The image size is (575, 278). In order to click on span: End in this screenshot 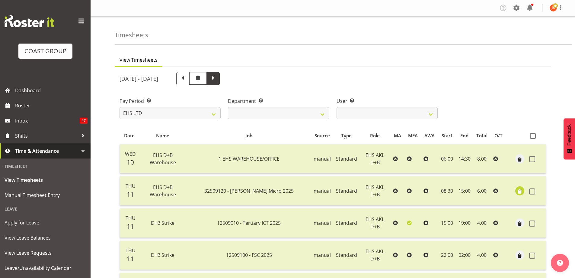, I will do `click(464, 135)`.